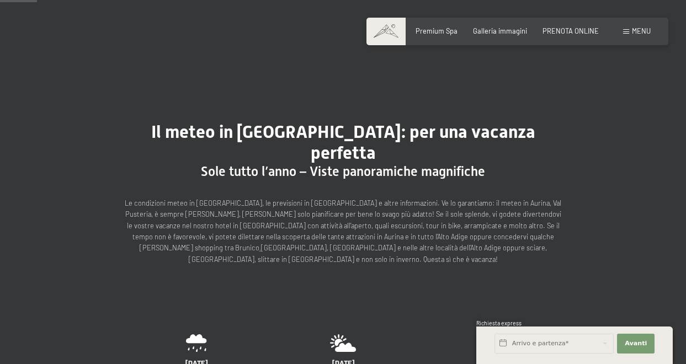 This screenshot has height=364, width=686. Describe the element at coordinates (642, 31) in the screenshot. I see `span: Menu` at that location.